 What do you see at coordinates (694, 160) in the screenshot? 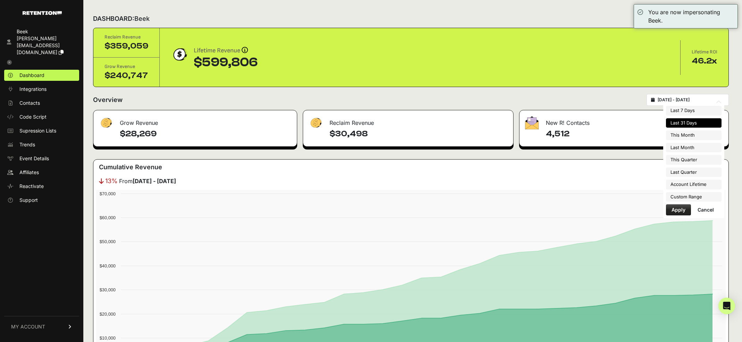
I see `li: This Quarter` at bounding box center [694, 160].